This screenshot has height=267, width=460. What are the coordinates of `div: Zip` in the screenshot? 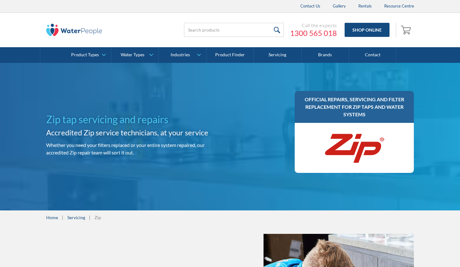 It's located at (98, 217).